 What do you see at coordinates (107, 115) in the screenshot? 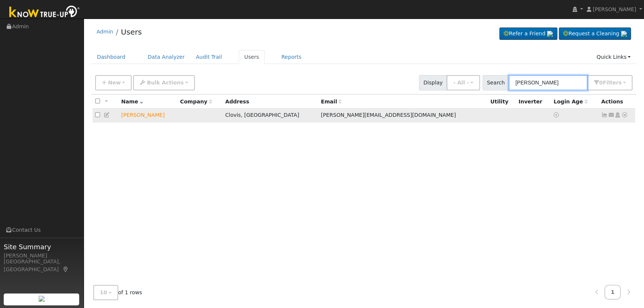
I see `a: Edit User` at bounding box center [107, 115].